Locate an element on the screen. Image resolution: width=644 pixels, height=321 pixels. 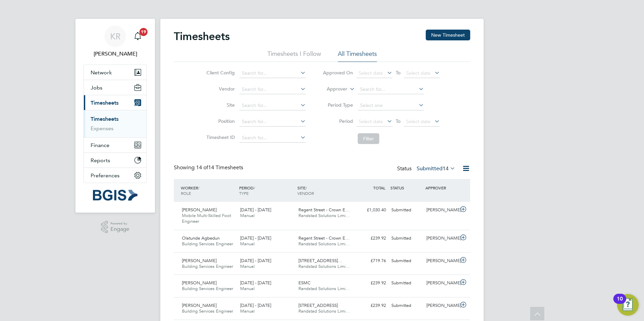
div: £1,030.40 is located at coordinates (371, 210).